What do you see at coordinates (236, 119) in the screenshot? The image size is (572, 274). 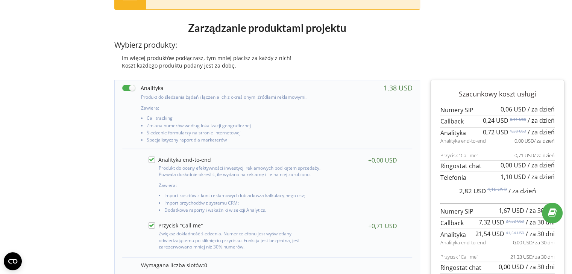 I see `li: Call tracking` at bounding box center [236, 119].